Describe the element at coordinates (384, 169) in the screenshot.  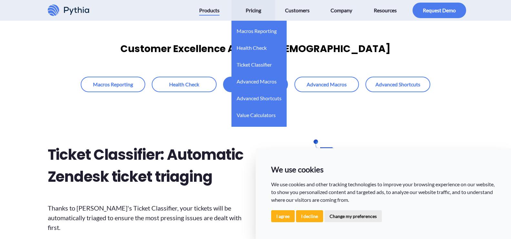
I see `p: We use cookies` at that location.